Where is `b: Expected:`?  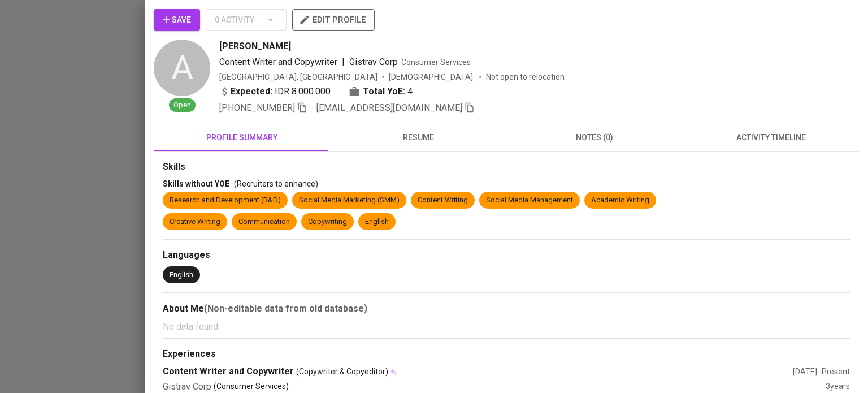
b: Expected: is located at coordinates (252, 91).